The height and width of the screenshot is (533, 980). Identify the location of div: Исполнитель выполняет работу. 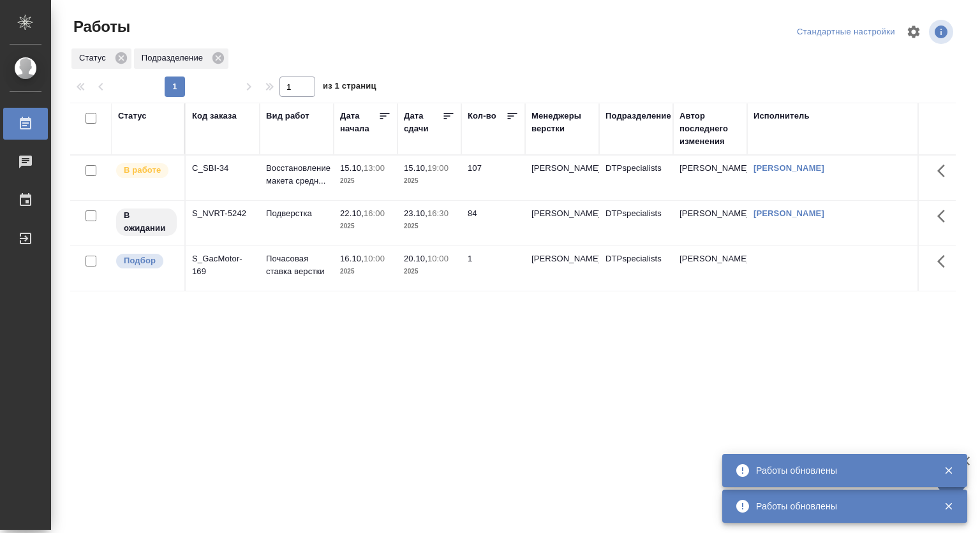
(146, 170).